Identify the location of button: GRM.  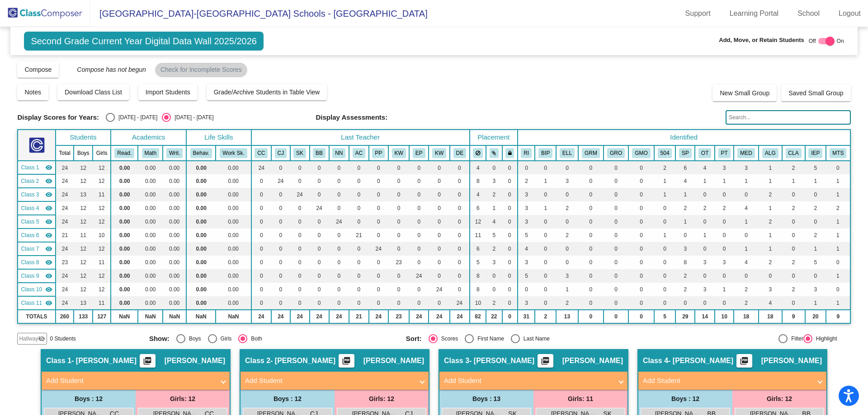
(591, 153).